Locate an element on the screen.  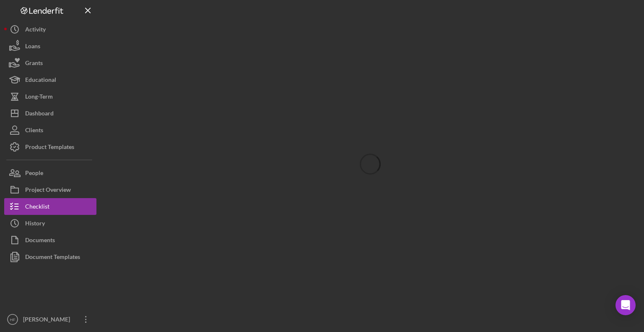
button: Checklist is located at coordinates (50, 206).